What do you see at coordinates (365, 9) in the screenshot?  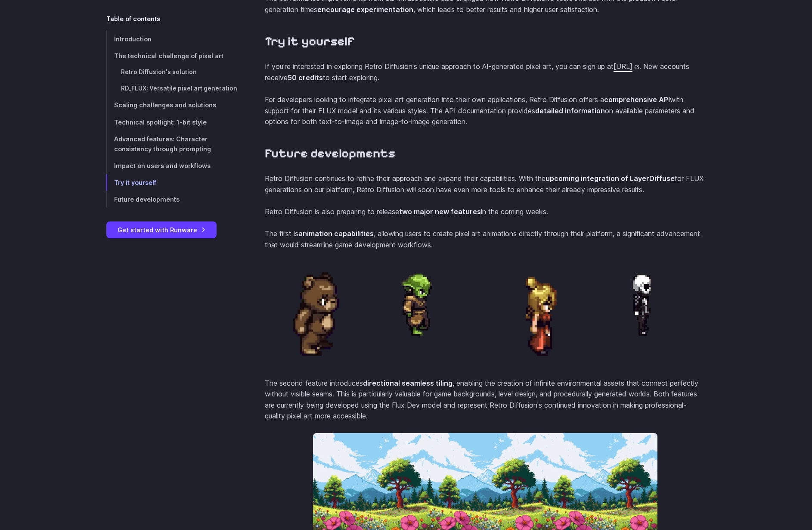 I see `strong: encourage experimentation` at bounding box center [365, 9].